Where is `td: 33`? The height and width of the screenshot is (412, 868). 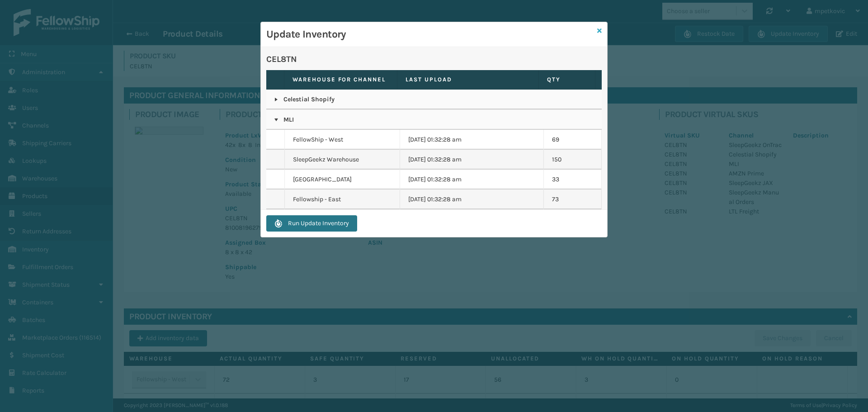 td: 33 is located at coordinates (573, 179).